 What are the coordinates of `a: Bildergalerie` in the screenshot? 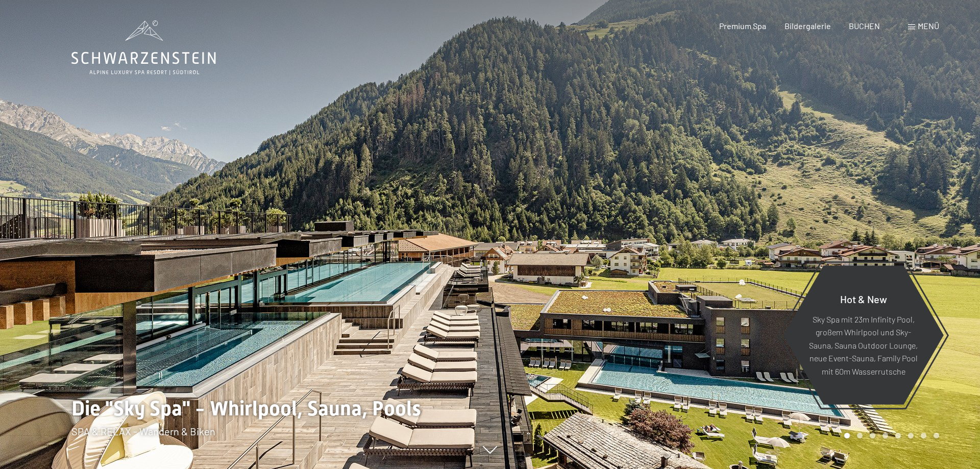 It's located at (807, 25).